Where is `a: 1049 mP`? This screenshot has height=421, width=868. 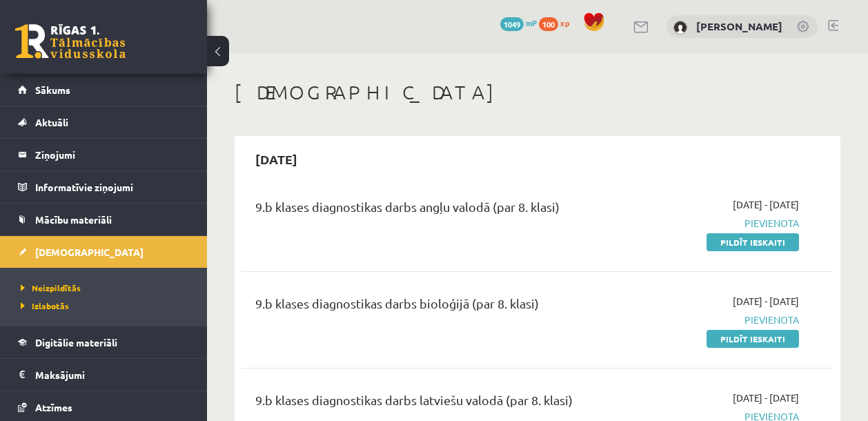 a: 1049 mP is located at coordinates (518, 23).